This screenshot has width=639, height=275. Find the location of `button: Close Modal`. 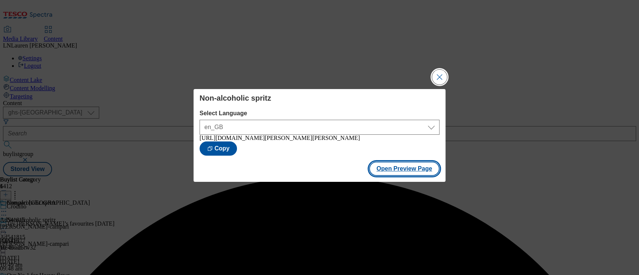

button: Close Modal is located at coordinates (439, 77).